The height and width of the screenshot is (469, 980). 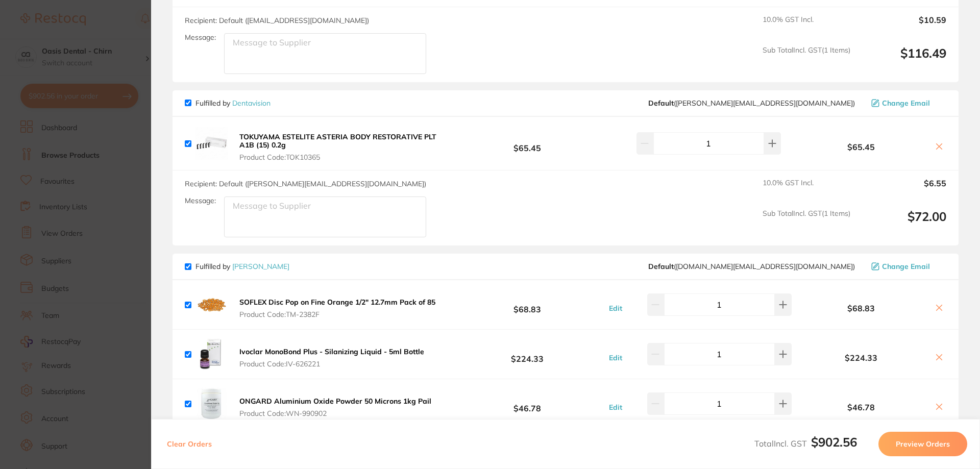 What do you see at coordinates (335, 414) in the screenshot?
I see `span: Product Code: WN-990902` at bounding box center [335, 414].